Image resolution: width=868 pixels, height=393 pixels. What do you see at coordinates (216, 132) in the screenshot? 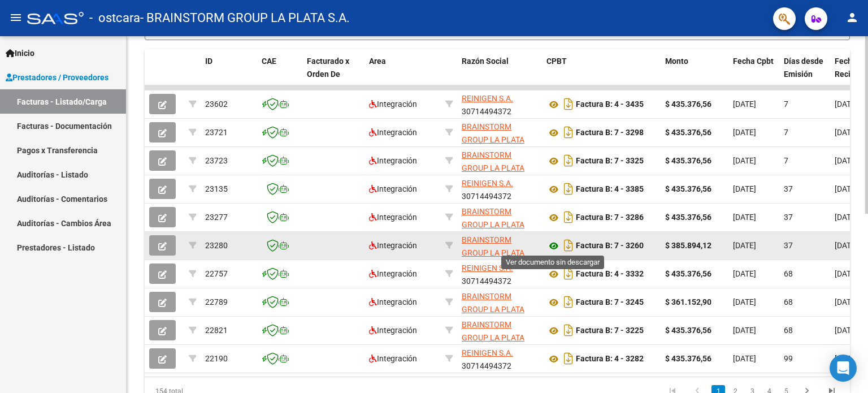
I see `span: 23721` at bounding box center [216, 132].